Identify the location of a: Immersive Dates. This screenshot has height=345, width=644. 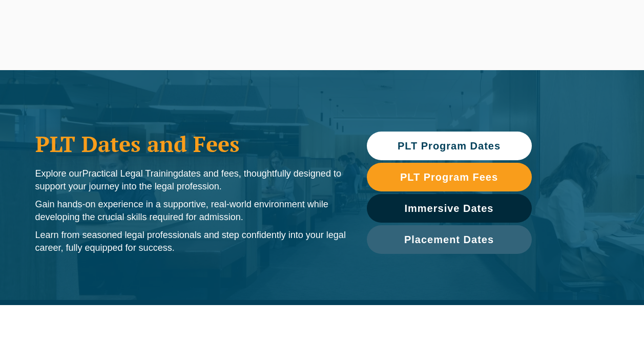
(449, 209).